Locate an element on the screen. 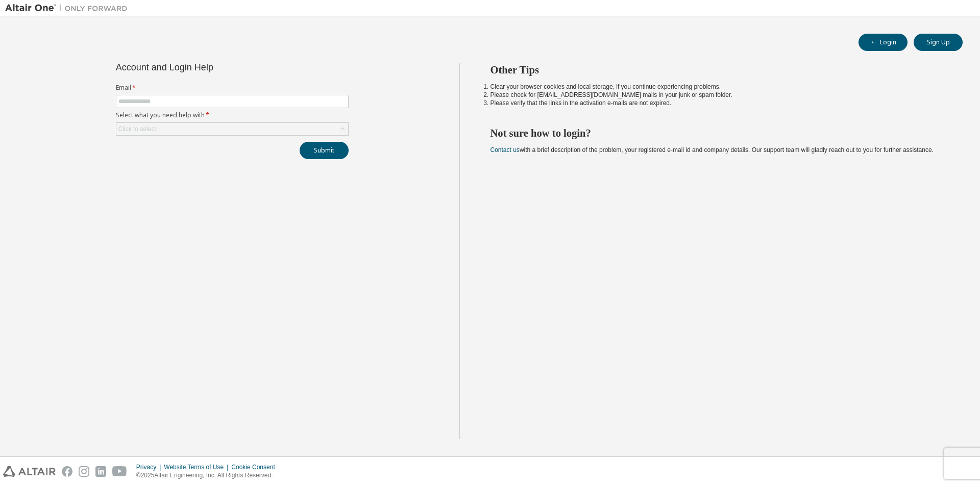 This screenshot has height=486, width=980. h2: Not sure how to login? is located at coordinates (718, 133).